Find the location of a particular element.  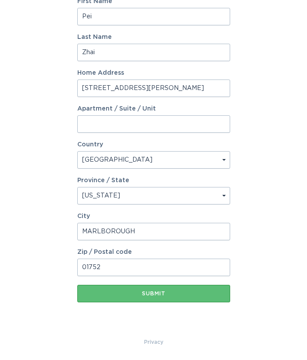

label: Apartment / Suite / Unit is located at coordinates (154, 109).